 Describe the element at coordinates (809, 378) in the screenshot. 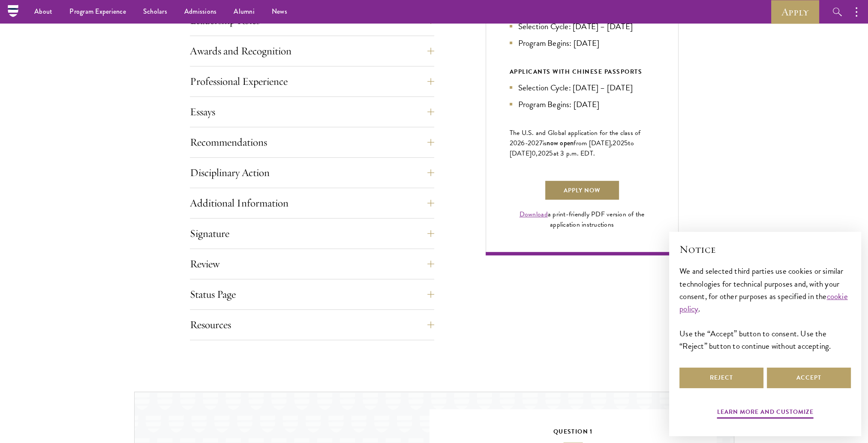

I see `button: Accept` at that location.